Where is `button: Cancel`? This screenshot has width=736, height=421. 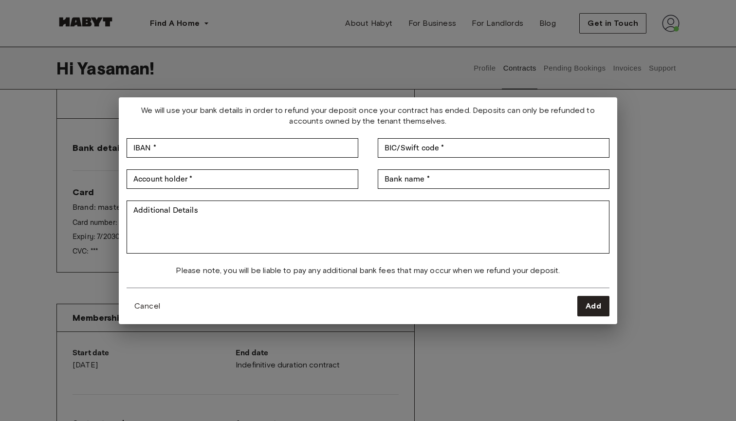
button: Cancel is located at coordinates (147, 306).